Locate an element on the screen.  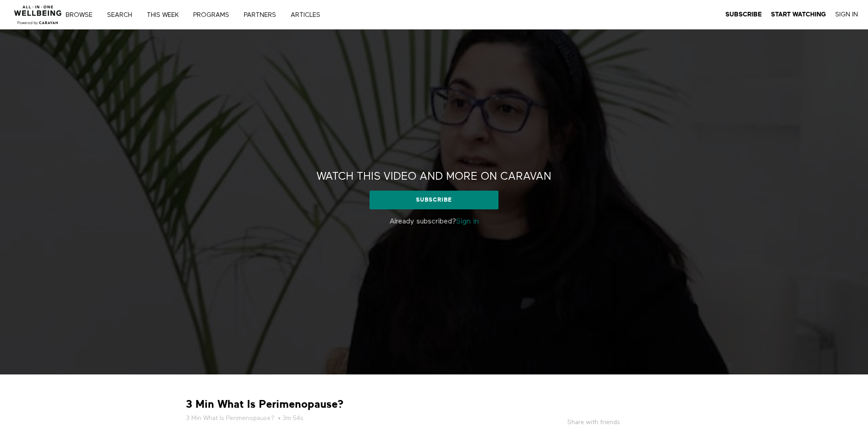
strong: Start Watching is located at coordinates (798, 14).